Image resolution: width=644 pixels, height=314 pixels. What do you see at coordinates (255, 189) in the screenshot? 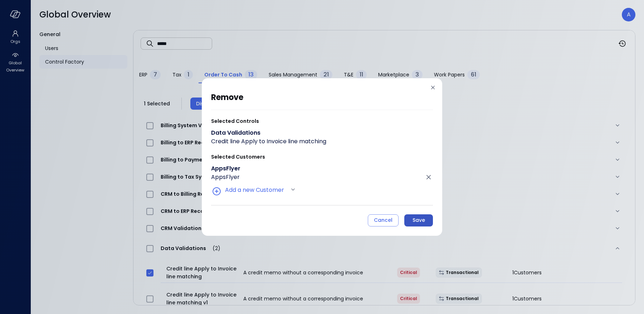
I see `span: Add a new Customer` at bounding box center [255, 189].